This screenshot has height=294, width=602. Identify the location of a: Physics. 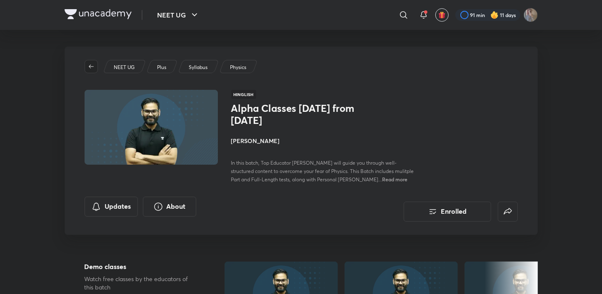
(238, 67).